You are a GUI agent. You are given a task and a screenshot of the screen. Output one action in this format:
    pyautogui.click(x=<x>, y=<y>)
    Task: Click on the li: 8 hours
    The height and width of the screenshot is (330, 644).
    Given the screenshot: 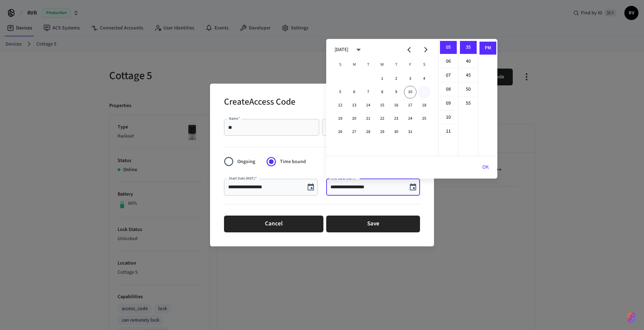 What is the action you would take?
    pyautogui.click(x=448, y=89)
    